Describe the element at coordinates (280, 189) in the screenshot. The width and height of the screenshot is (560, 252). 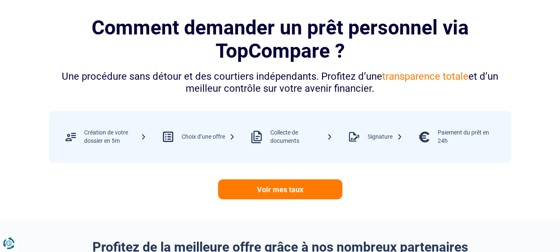
I see `a: Voir mes taux` at that location.